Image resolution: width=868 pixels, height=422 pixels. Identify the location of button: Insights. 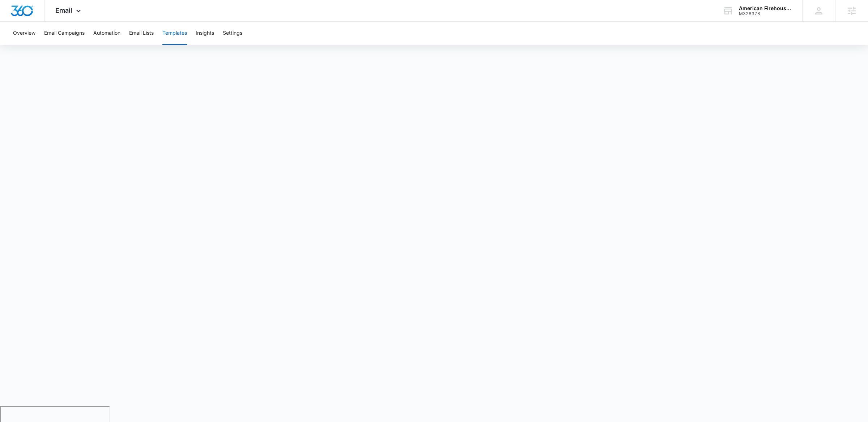
(204, 34).